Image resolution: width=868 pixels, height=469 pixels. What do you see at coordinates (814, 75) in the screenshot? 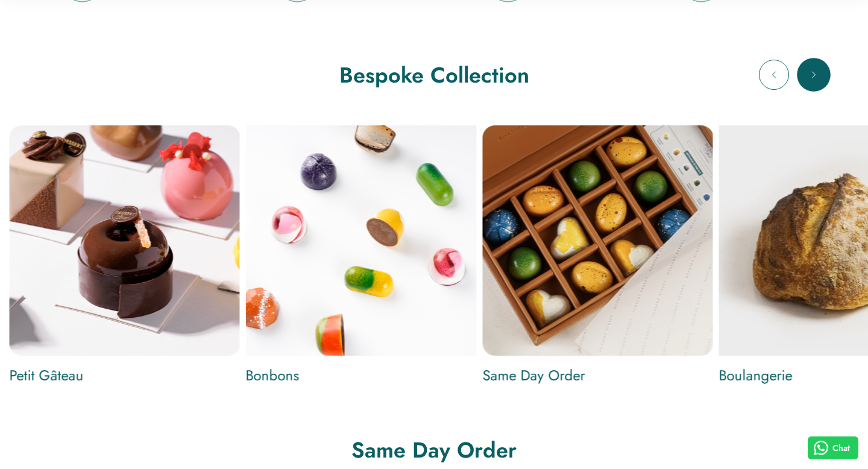
I see `button: Next` at bounding box center [814, 75].